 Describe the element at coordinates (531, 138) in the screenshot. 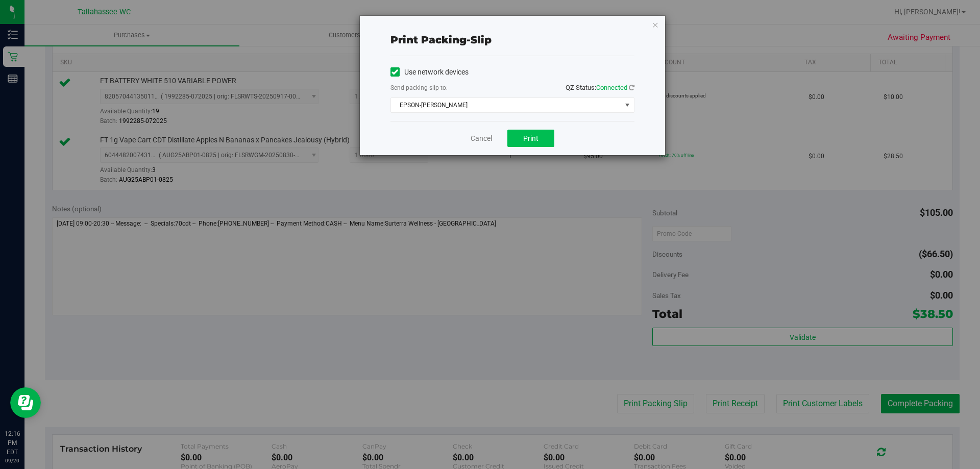

I see `span: Print` at that location.